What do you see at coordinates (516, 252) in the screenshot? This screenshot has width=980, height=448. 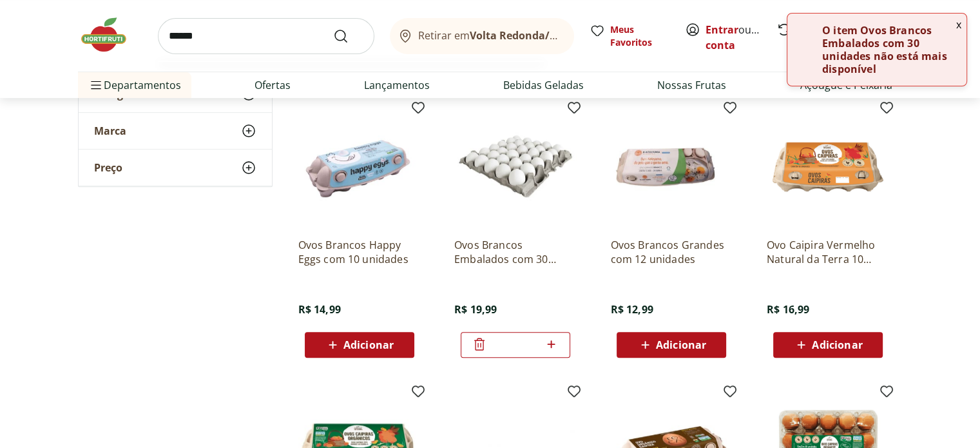 I see `p: Ovos Brancos Embalados com 30 unidades` at bounding box center [516, 252].